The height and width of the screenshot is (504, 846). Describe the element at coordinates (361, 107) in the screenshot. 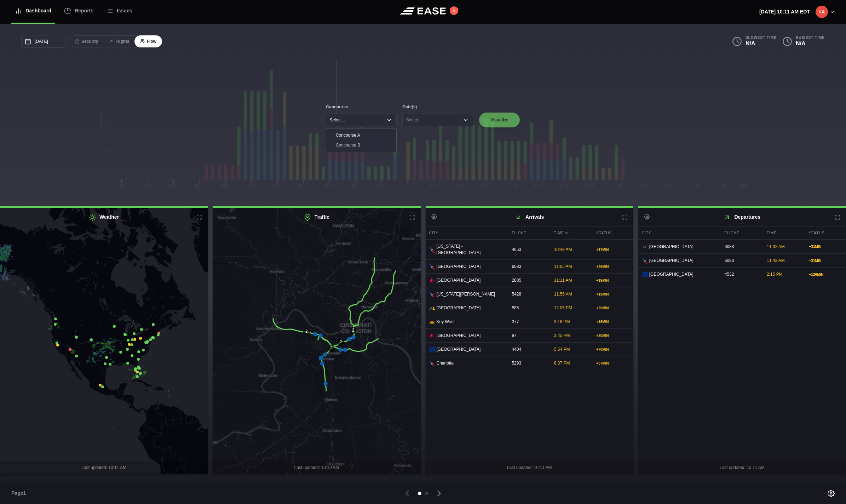

I see `label: Concourse` at that location.